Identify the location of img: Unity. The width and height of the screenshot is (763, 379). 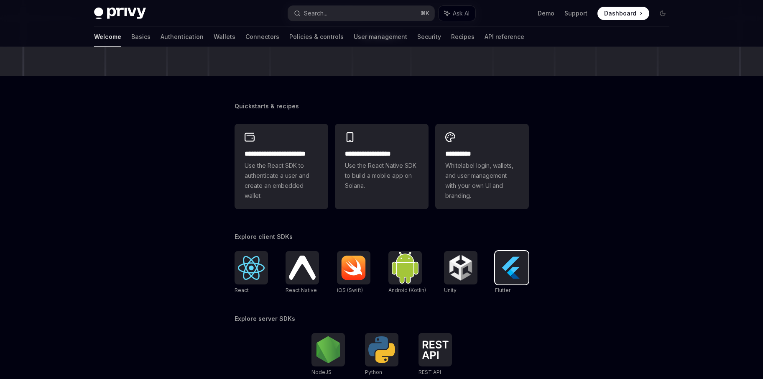
(461, 268).